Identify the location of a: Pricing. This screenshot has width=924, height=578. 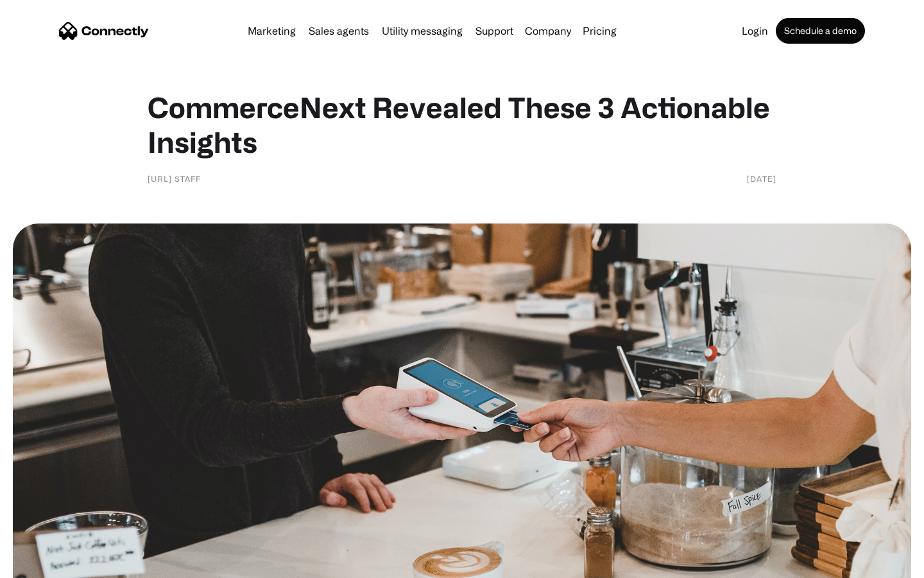
(600, 31).